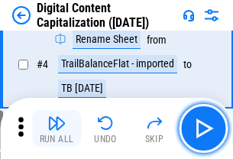 This screenshot has height=159, width=233. Describe the element at coordinates (211, 15) in the screenshot. I see `img: Settings menu` at that location.